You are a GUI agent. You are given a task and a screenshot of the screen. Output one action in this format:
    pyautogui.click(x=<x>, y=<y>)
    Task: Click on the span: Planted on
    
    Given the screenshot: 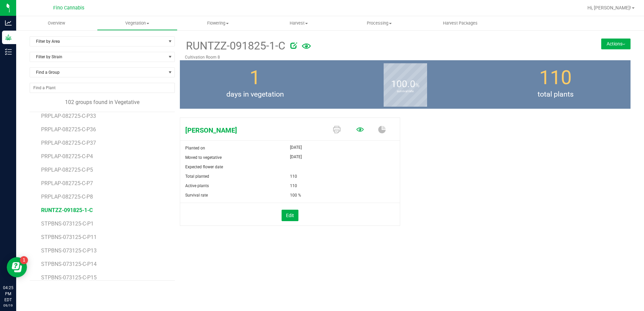 What is the action you would take?
    pyautogui.click(x=195, y=148)
    